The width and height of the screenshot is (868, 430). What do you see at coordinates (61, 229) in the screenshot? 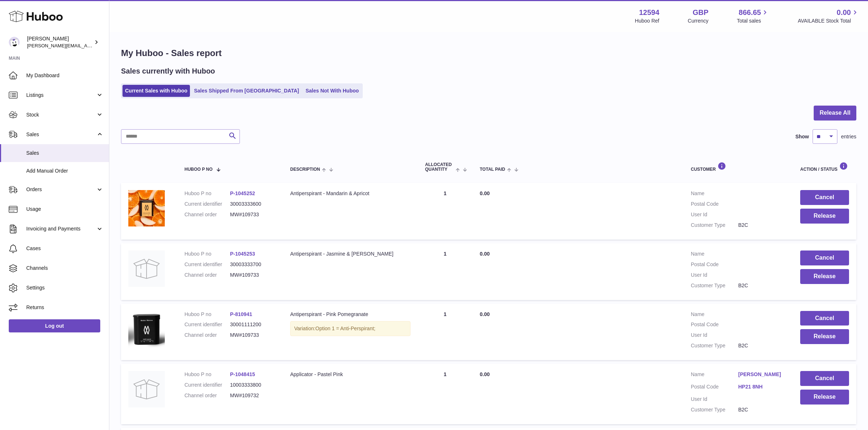
I see `span: Invoicing and Payments` at bounding box center [61, 229].